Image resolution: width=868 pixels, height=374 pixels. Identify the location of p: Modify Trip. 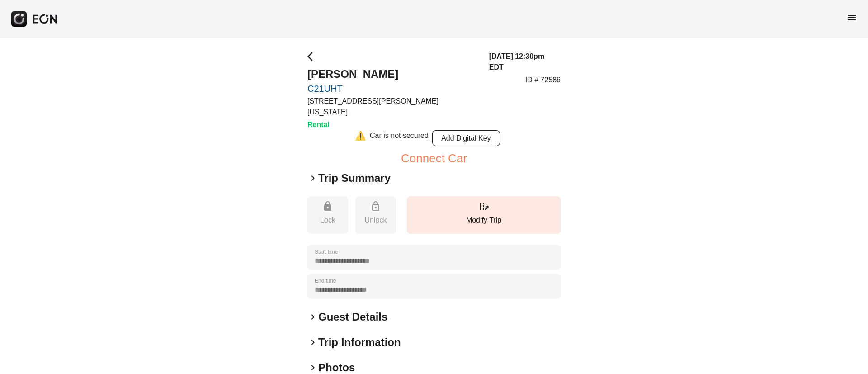
(484, 221).